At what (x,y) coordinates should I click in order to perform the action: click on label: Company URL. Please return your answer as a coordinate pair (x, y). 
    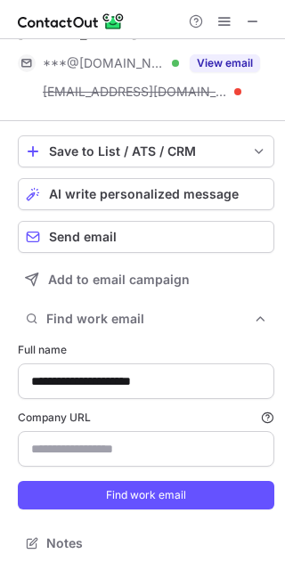
    Looking at the image, I should click on (146, 418).